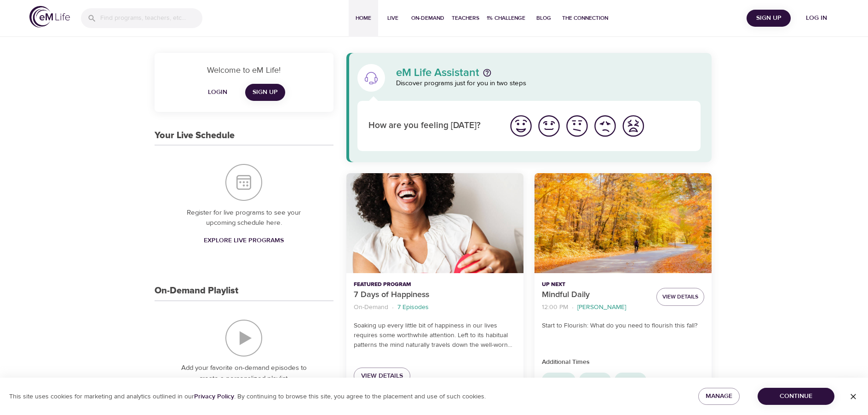 This screenshot has height=415, width=868. Describe the element at coordinates (544, 18) in the screenshot. I see `span: Blog` at that location.